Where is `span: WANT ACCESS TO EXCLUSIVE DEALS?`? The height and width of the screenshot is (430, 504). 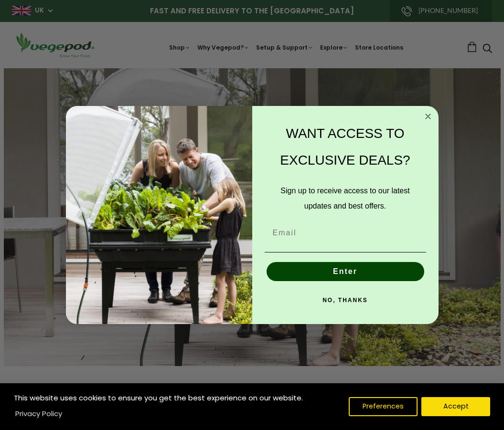
span: WANT ACCESS TO EXCLUSIVE DEALS? is located at coordinates (345, 146).